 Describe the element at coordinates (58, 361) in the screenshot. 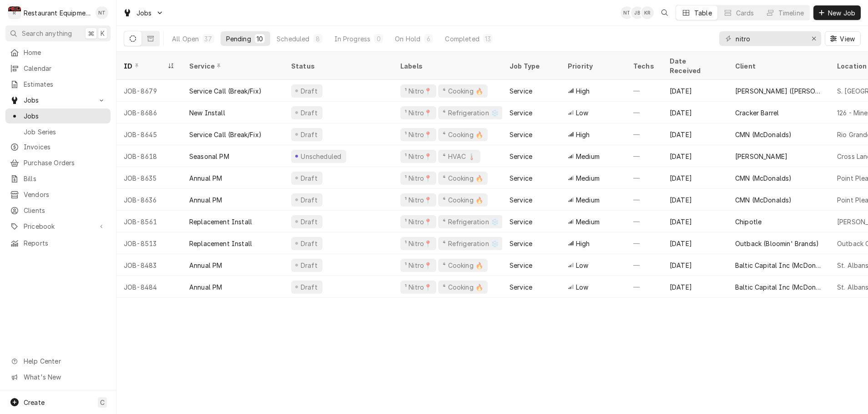

I see `a: Go to Help Center` at that location.